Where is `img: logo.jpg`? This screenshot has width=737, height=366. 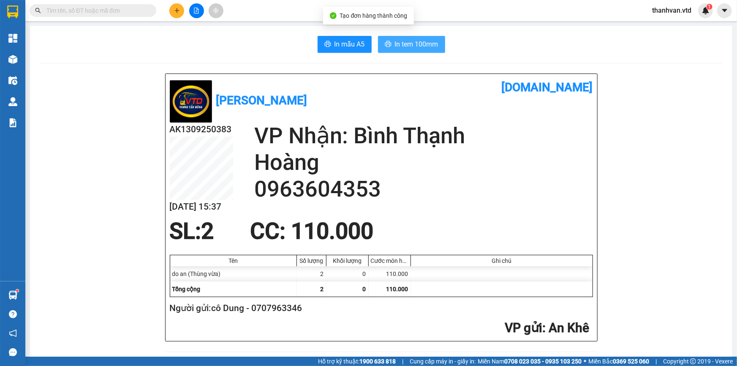 img: logo.jpg is located at coordinates (191, 101).